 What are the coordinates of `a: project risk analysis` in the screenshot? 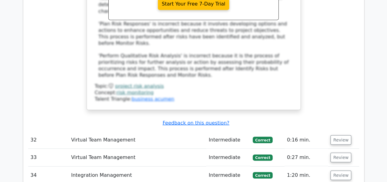 It's located at (139, 85).